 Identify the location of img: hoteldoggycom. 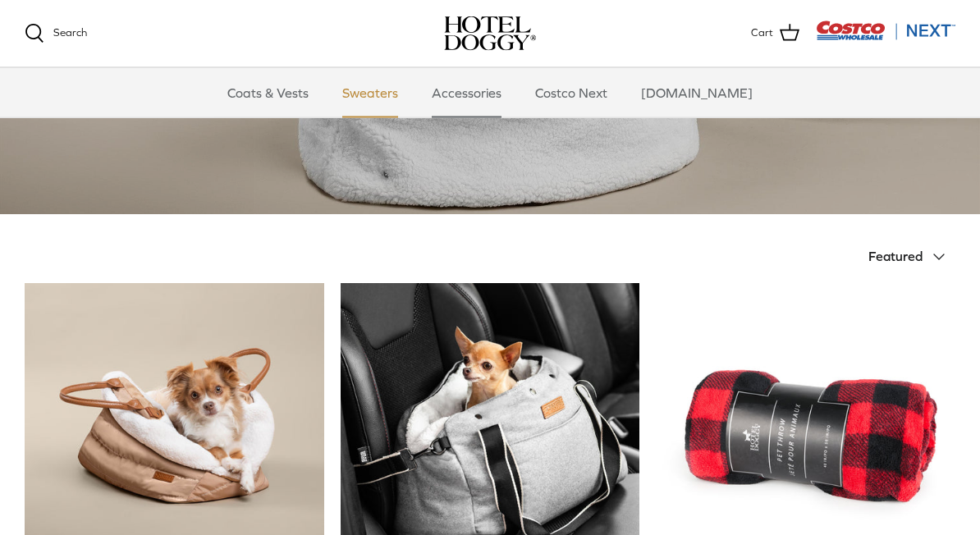
(490, 34).